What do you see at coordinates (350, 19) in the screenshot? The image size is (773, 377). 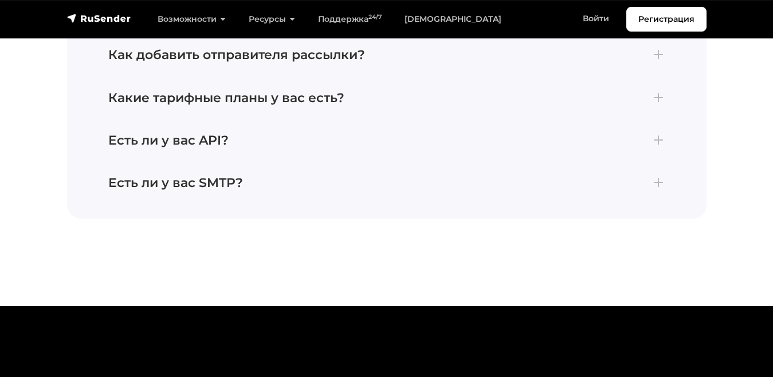 I see `a: Поддержка24/7` at bounding box center [350, 19].